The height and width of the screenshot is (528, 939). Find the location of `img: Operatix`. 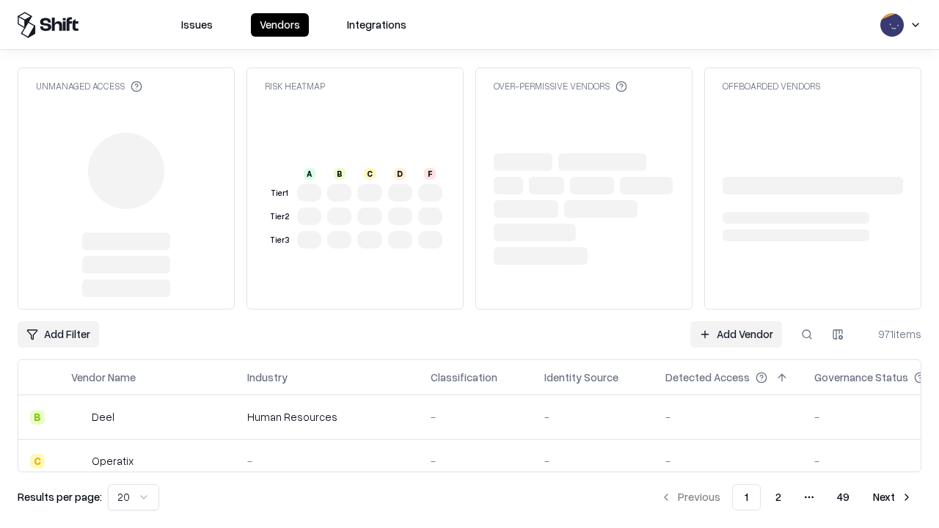

img: Operatix is located at coordinates (78, 461).